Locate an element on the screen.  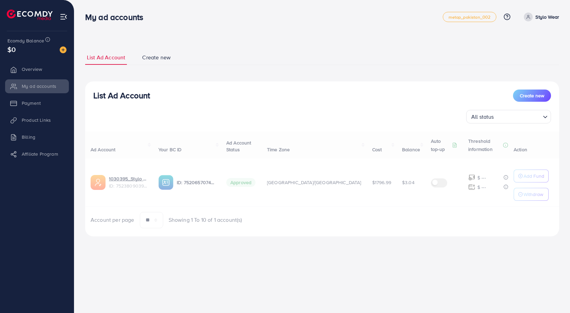
span: All status is located at coordinates (482, 117).